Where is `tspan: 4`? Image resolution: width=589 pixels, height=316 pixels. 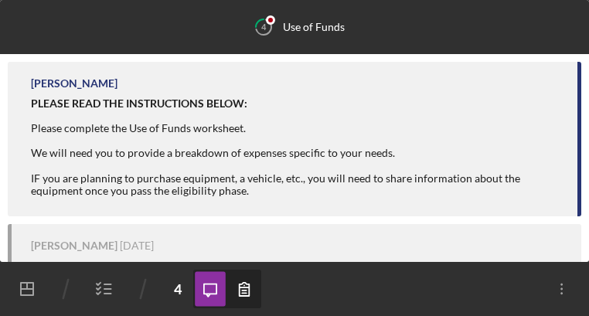 tspan: 4 is located at coordinates (264, 26).